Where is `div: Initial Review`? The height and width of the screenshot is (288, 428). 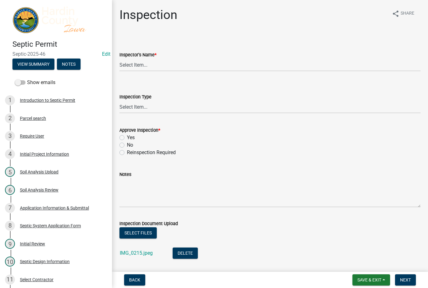 div: Initial Review is located at coordinates (32, 243).